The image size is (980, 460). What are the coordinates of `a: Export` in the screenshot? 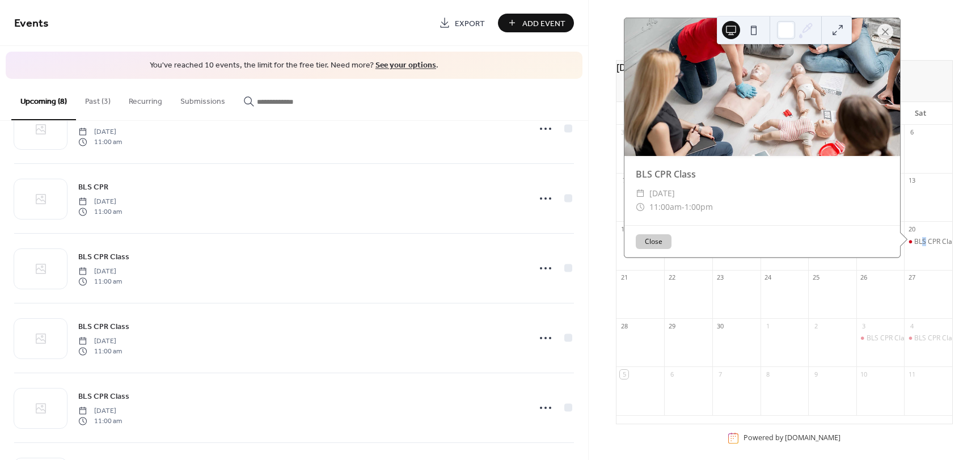 It's located at (462, 23).